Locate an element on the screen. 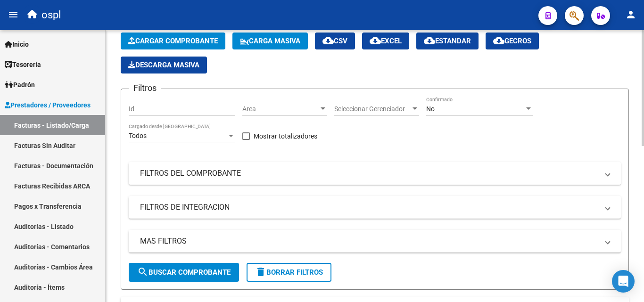  mat-icon: search is located at coordinates (143, 272).